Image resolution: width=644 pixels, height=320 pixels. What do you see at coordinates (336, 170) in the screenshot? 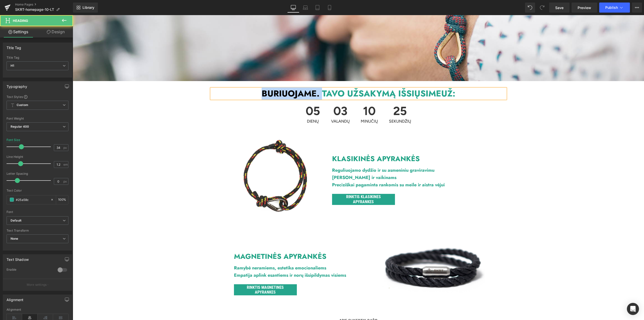
I see `h1: Preciziškai pagaminta rankomis su meile ir aistra vėjui` at bounding box center [336, 170].